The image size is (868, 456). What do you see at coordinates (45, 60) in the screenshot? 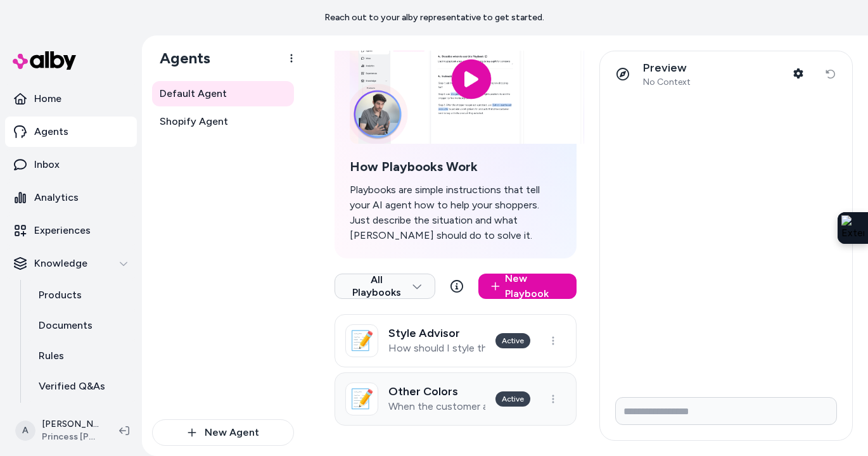
I see `img: alby Logo` at bounding box center [45, 60].